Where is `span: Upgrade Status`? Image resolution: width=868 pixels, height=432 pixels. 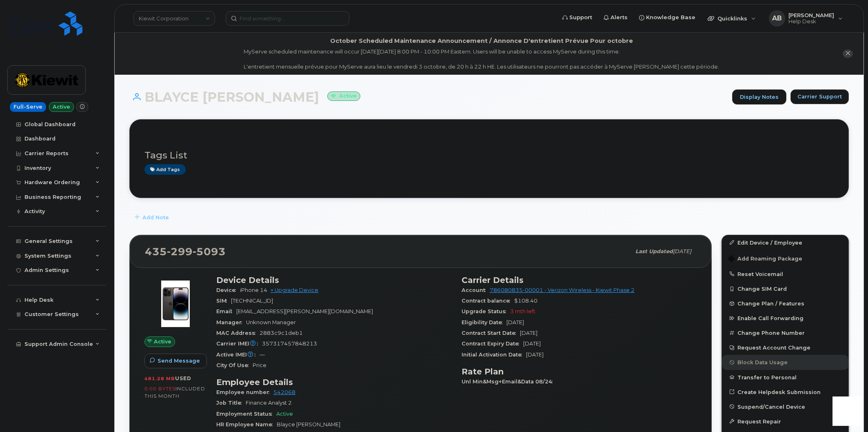 span: Upgrade Status is located at coordinates (486, 311).